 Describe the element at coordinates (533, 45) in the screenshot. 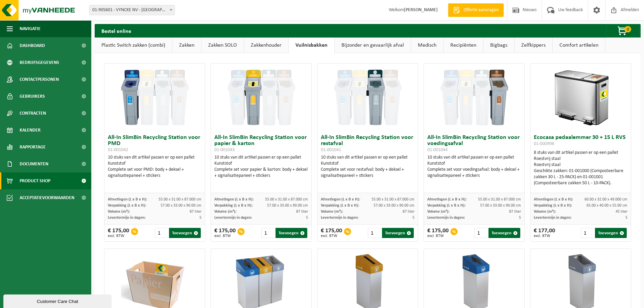

I see `a: Zelfkippers` at that location.